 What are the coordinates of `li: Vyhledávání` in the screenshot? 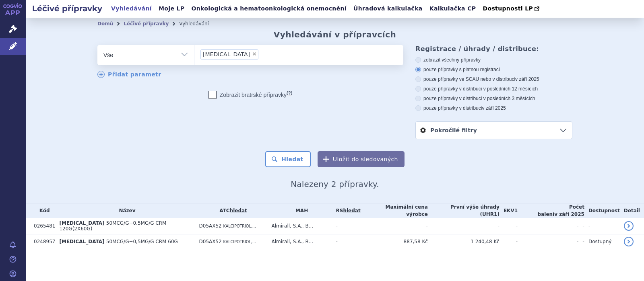 It's located at (199, 24).